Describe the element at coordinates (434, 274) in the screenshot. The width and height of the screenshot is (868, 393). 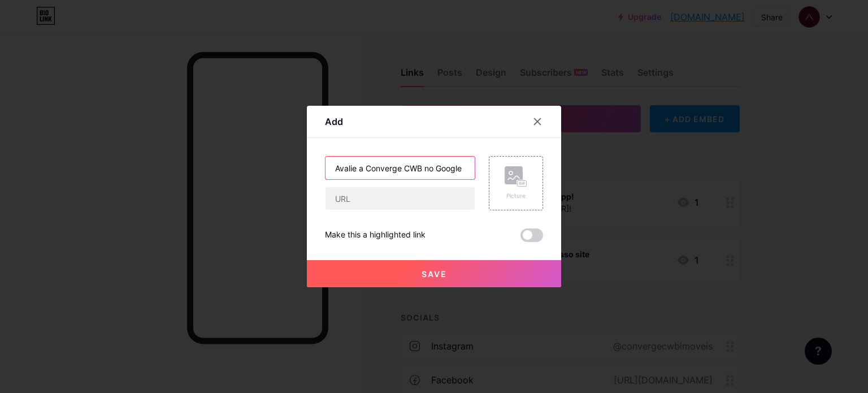
I see `button: Save` at that location.